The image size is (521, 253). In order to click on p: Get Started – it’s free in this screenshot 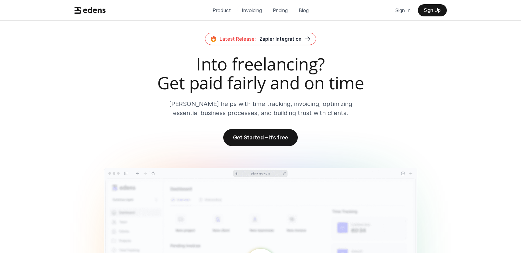, I will do `click(260, 137)`.